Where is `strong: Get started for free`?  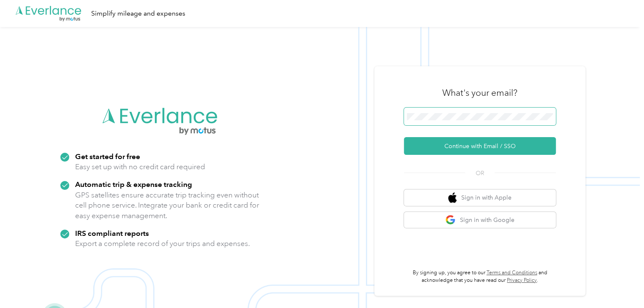
strong: Get started for free is located at coordinates (108, 156).